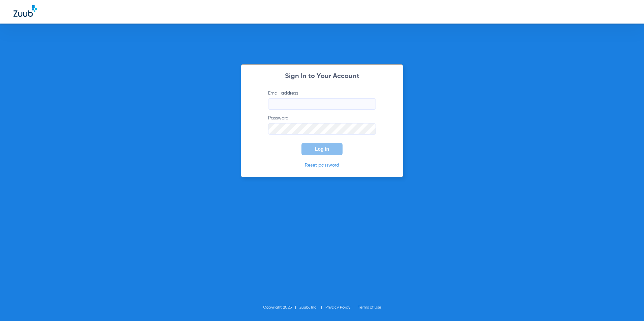 This screenshot has width=644, height=321. I want to click on a: Privacy Policy, so click(338, 307).